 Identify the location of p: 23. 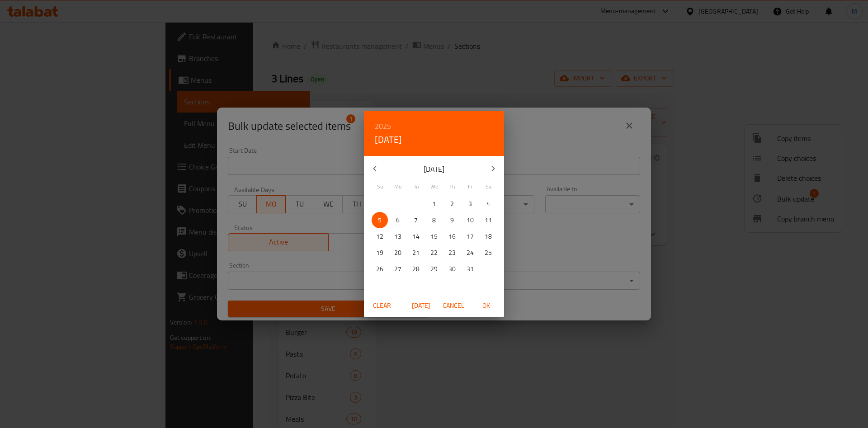
(452, 252).